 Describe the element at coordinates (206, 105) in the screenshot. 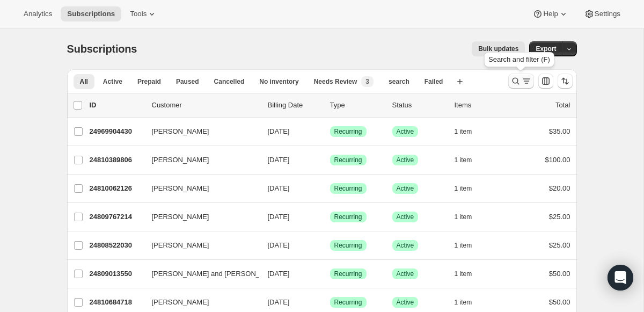

I see `p: Customer` at that location.